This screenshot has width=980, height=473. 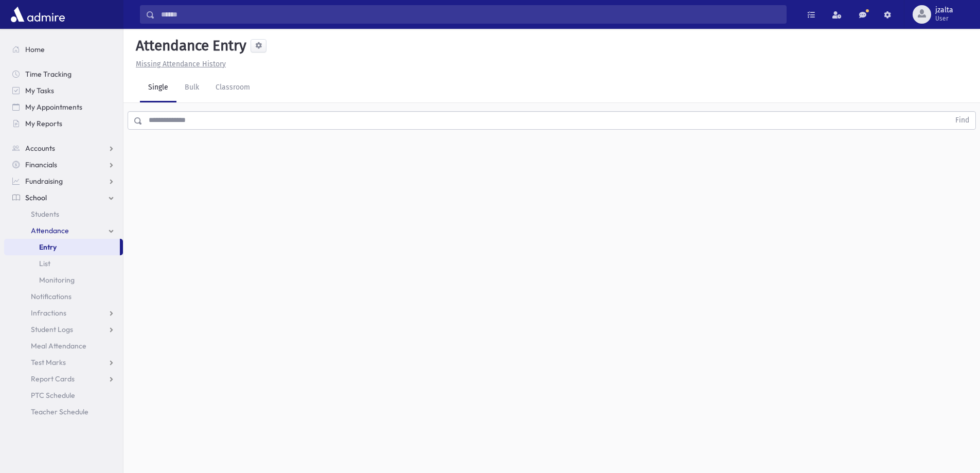 What do you see at coordinates (63, 379) in the screenshot?
I see `a: Report Cards` at bounding box center [63, 379].